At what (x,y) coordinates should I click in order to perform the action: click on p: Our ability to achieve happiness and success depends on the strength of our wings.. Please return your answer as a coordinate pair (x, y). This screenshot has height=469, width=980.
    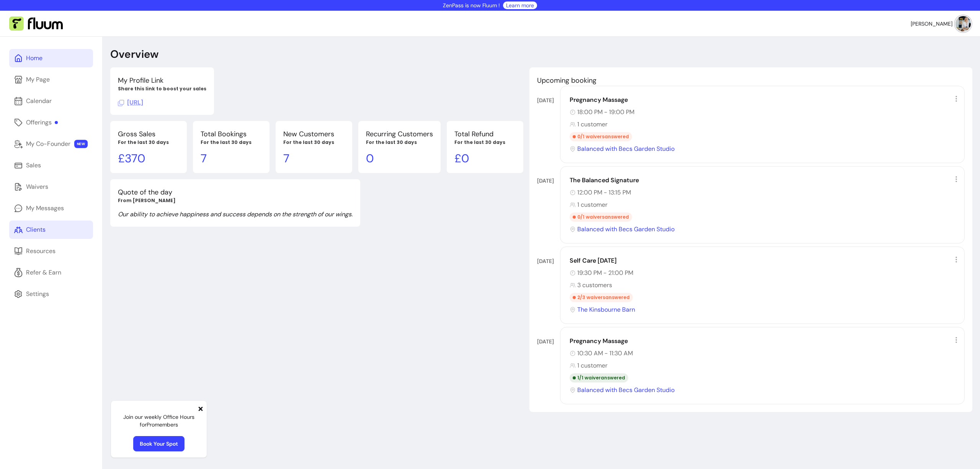
    Looking at the image, I should click on (235, 214).